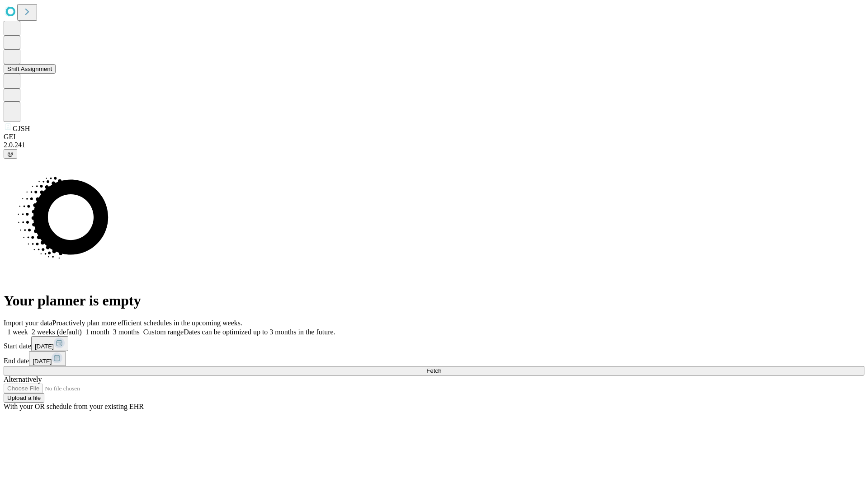  I want to click on span: Proactively plan more efficient schedules in the upcoming weeks., so click(148, 323).